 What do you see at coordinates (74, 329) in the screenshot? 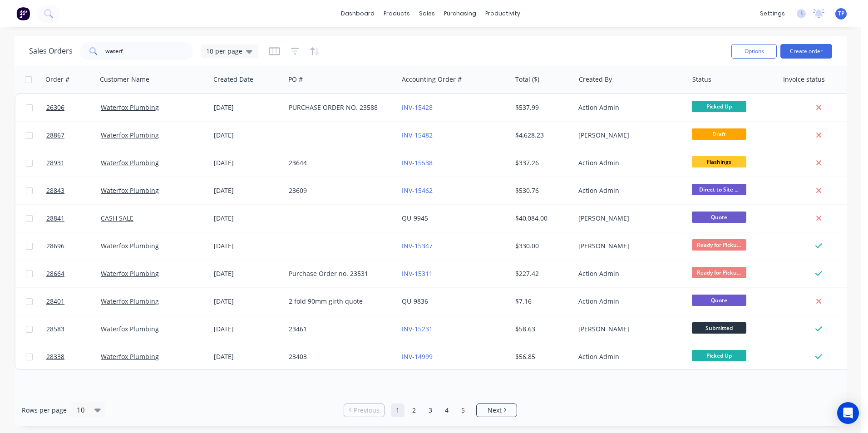
I see `a: 28583` at bounding box center [74, 329].